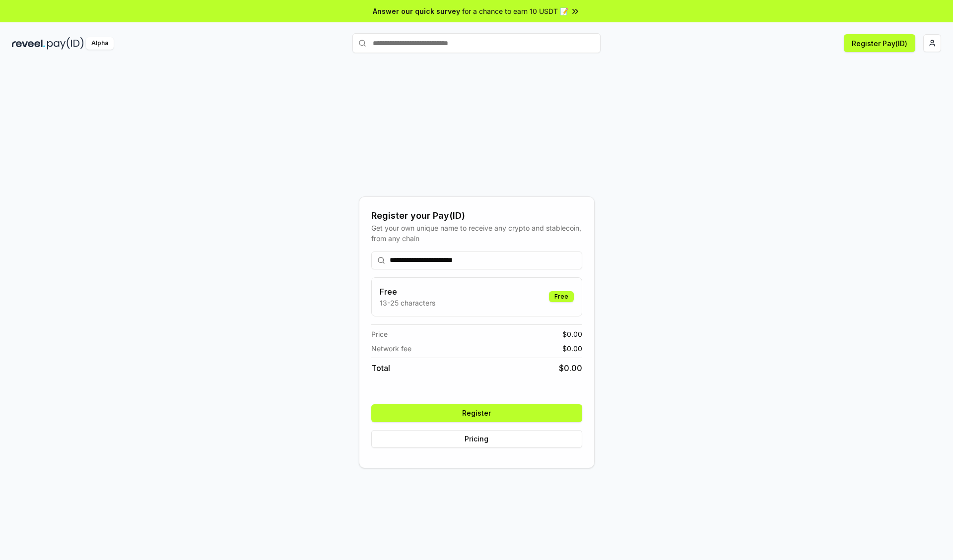  I want to click on img: pay_id, so click(65, 44).